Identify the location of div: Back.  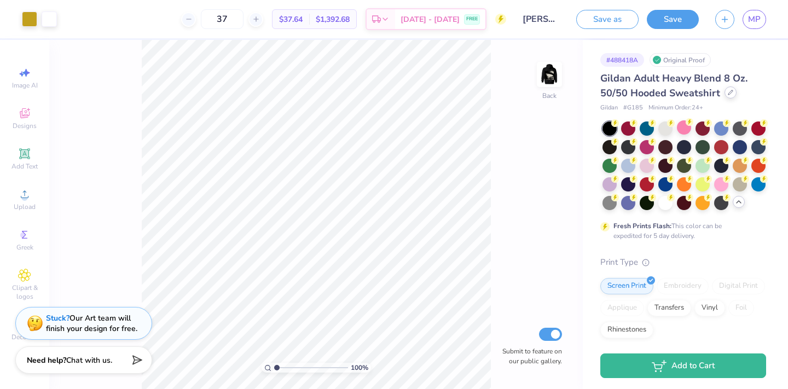
(549, 96).